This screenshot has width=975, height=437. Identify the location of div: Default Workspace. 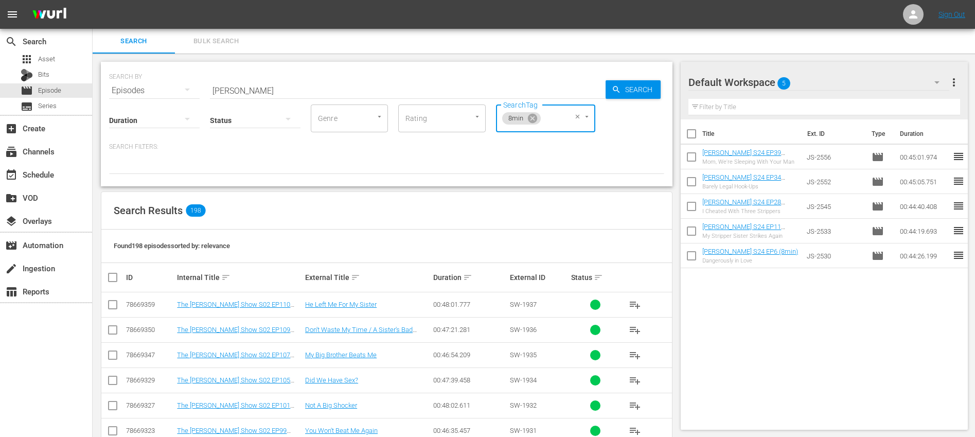
(819, 82).